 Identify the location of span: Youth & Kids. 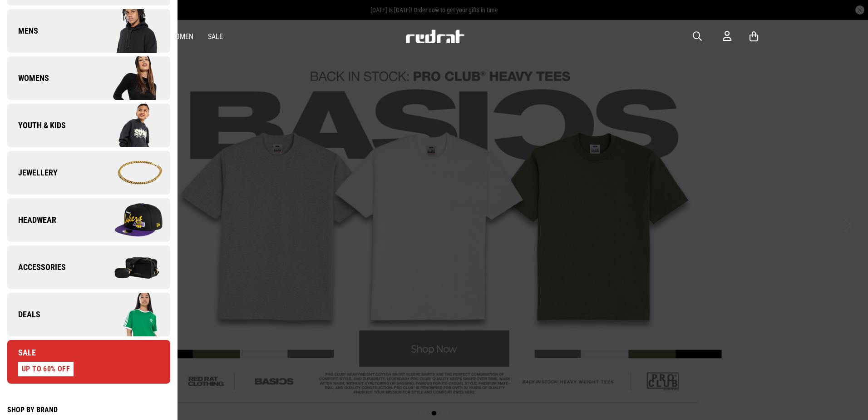
(37, 125).